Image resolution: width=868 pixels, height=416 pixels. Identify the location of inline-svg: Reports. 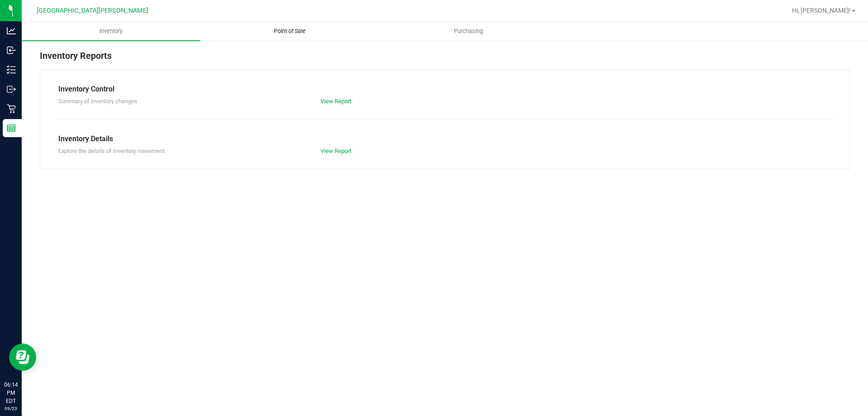
(11, 128).